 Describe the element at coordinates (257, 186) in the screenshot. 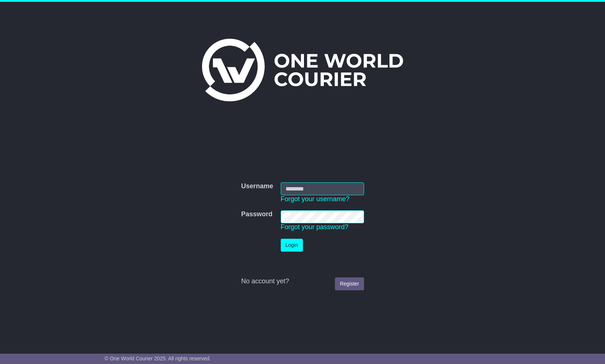

I see `label: Username` at that location.